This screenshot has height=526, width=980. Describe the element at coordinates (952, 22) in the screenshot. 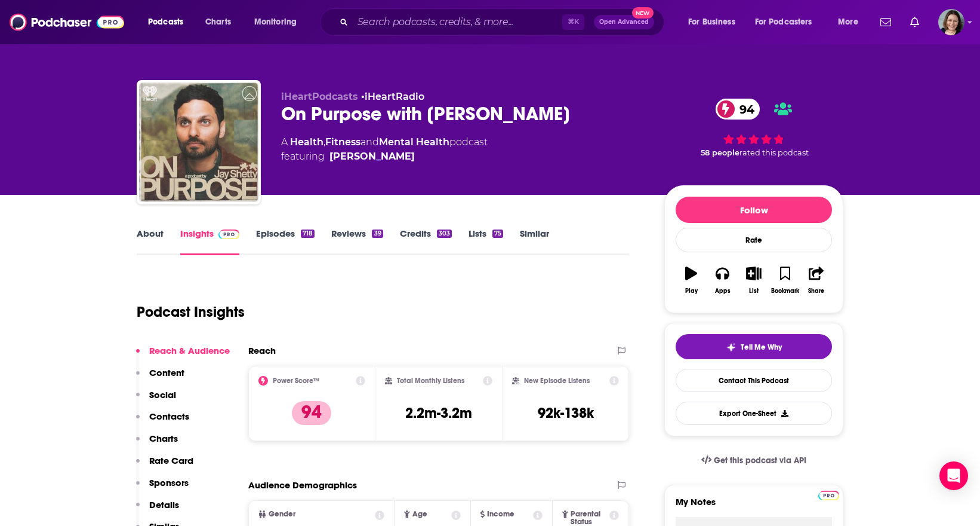

I see `span: Logged in as micglogovac` at that location.